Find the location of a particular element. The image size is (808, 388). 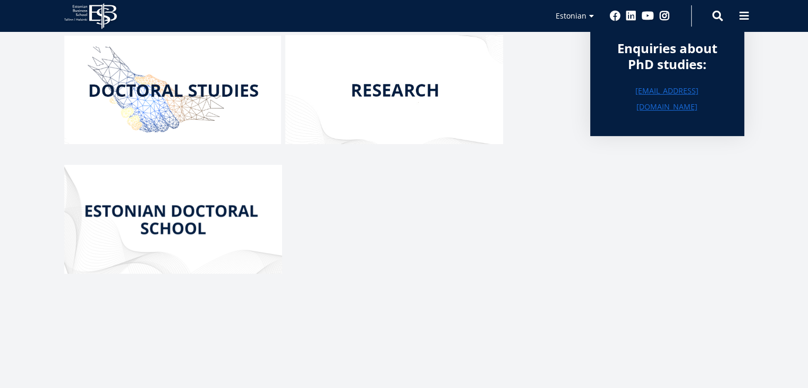

div: Enquiries about PhD studies: is located at coordinates (667, 56).